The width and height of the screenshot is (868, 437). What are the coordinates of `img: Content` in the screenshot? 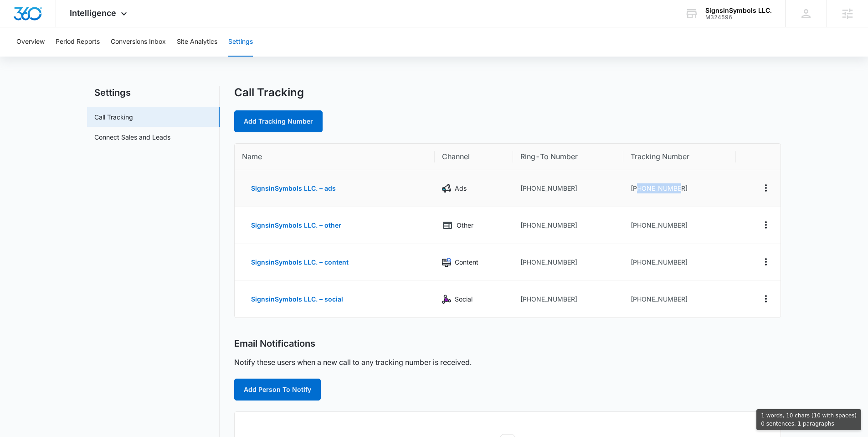 It's located at (446, 262).